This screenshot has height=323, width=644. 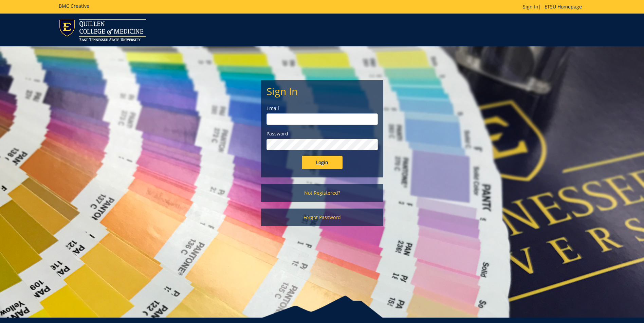 What do you see at coordinates (322, 108) in the screenshot?
I see `label: Email` at bounding box center [322, 108].